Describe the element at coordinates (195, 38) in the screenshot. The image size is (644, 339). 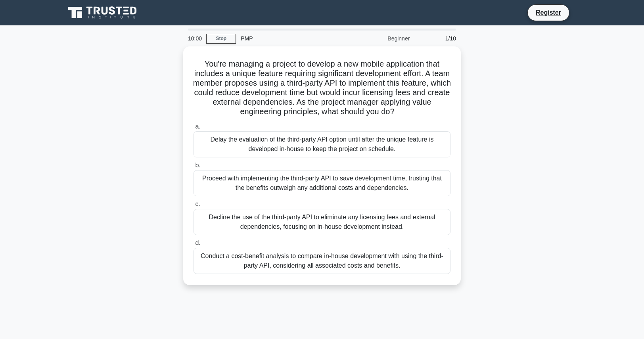
I see `div: 10:00` at that location.